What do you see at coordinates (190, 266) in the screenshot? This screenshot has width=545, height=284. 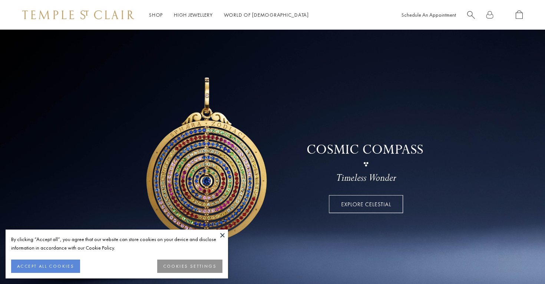 I see `button: COOKIES SETTINGS` at bounding box center [190, 266].